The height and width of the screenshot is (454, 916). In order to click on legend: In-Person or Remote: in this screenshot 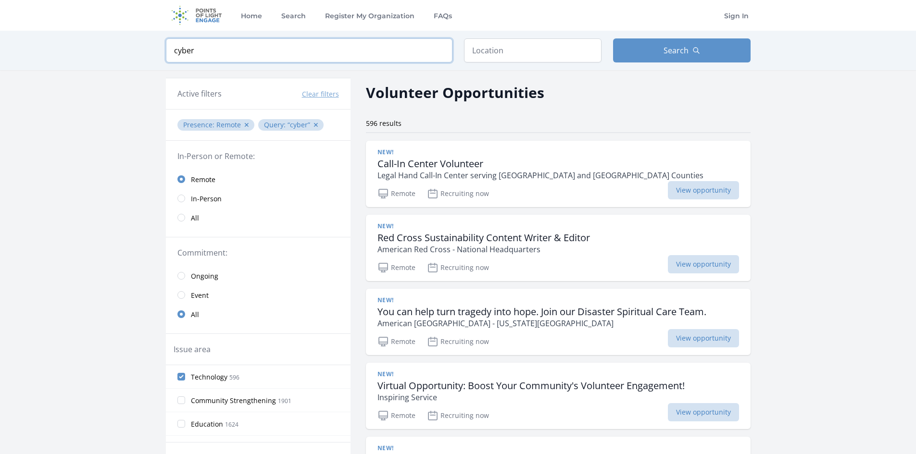, I will do `click(258, 156)`.